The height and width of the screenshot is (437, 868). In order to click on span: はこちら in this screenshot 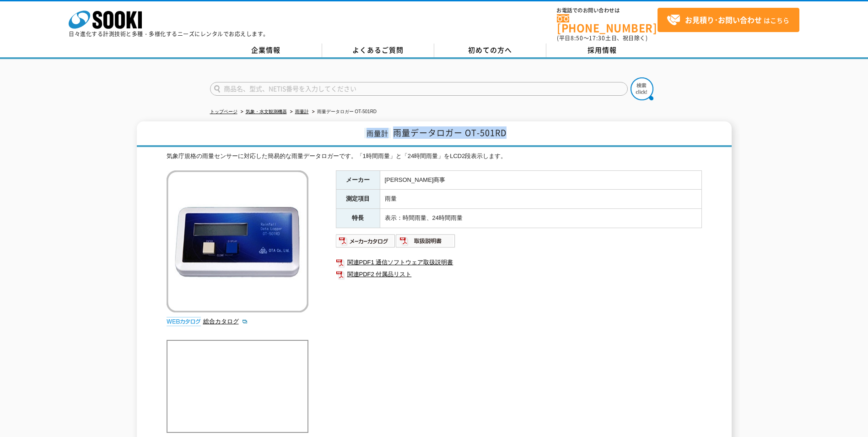, I will do `click(728, 20)`.